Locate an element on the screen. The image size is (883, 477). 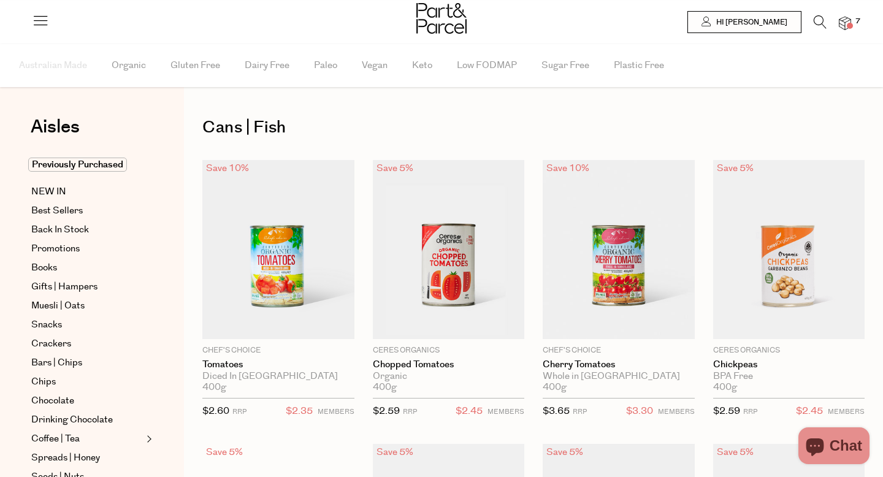
img: Cherry Tomatoes is located at coordinates (619, 250).